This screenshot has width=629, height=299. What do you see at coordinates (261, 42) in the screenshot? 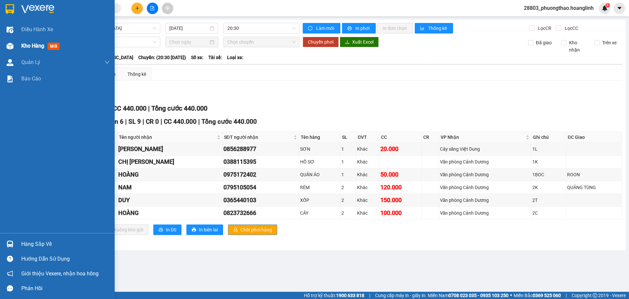
I see `span: Chọn chuyến` at bounding box center [261, 42].